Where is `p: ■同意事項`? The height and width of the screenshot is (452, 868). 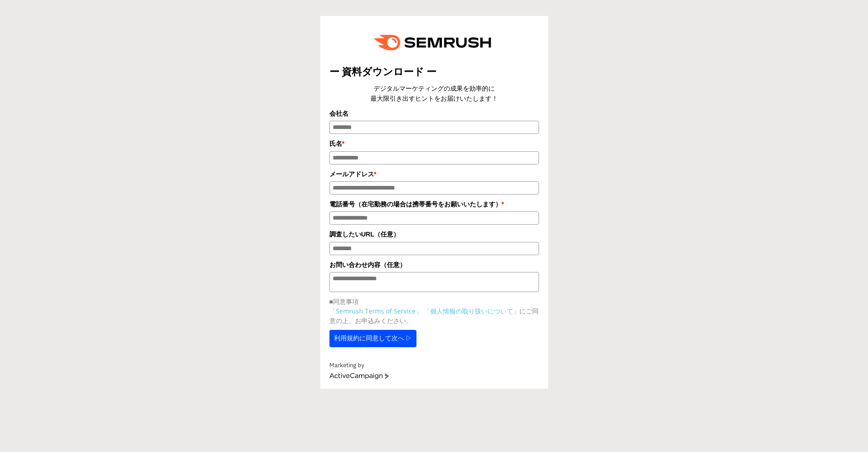 p: ■同意事項 is located at coordinates (434, 301).